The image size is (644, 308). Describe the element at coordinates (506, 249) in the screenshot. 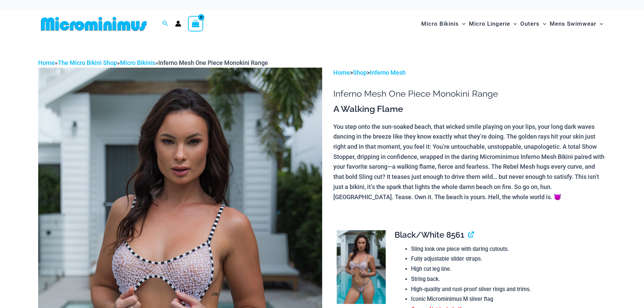

I see `li: Sling look one piece with daring cutouts.` at that location.